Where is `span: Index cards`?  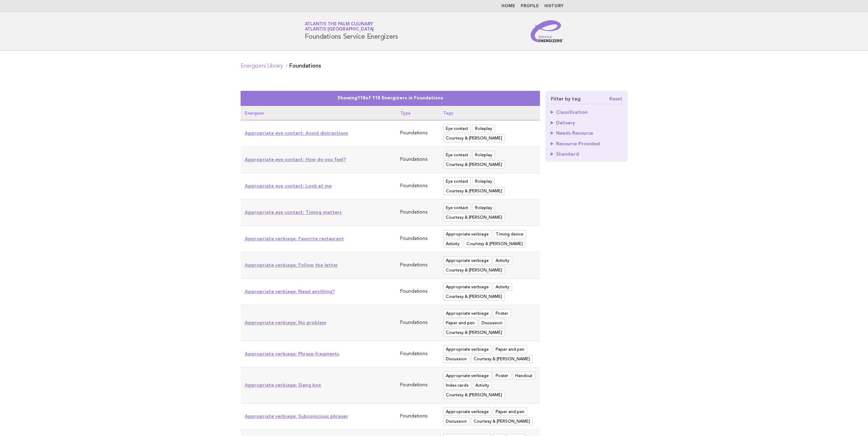 span: Index cards is located at coordinates (457, 386).